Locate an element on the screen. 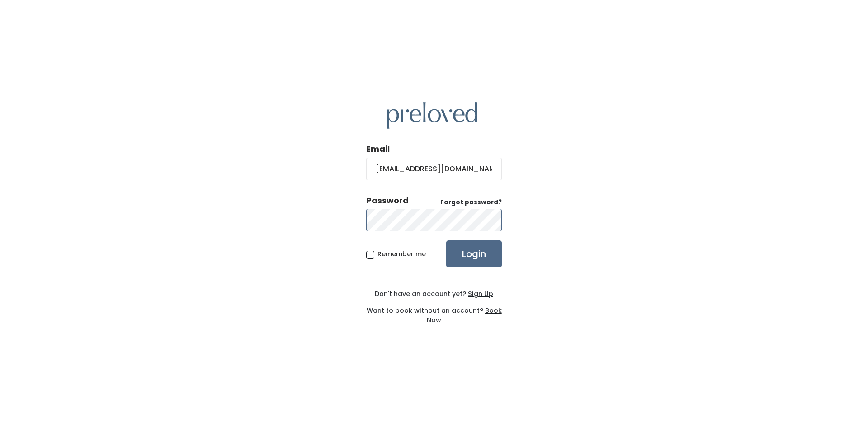  input: Login is located at coordinates (474, 254).